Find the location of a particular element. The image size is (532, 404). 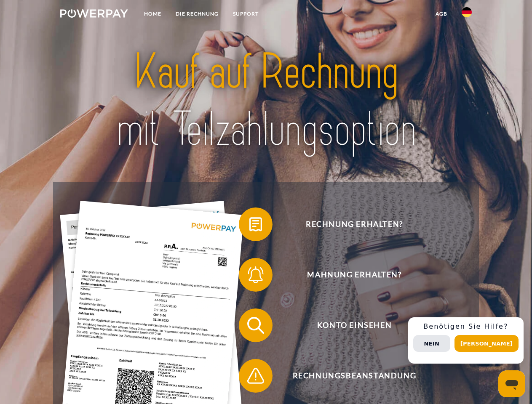

div: Schnellhilfe is located at coordinates (466, 340).